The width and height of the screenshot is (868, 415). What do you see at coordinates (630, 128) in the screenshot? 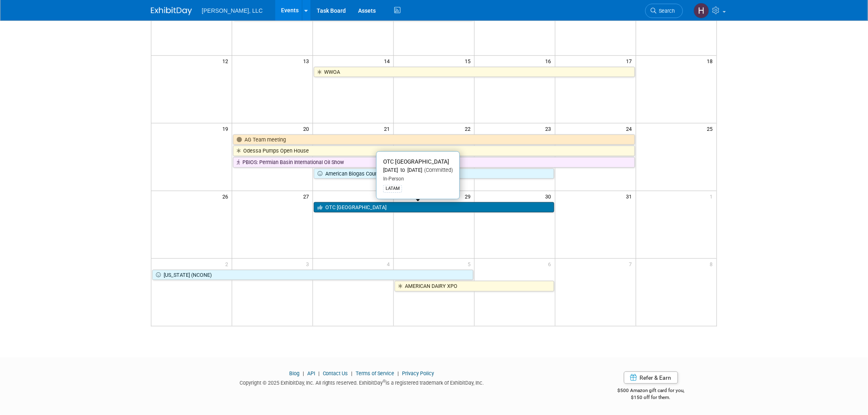
I see `span: 24` at bounding box center [630, 128].